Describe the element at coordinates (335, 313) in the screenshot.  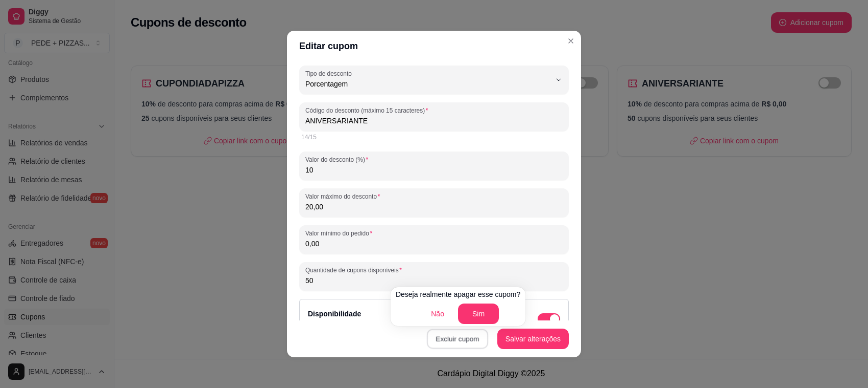
I see `label: Disponibilidade` at that location.